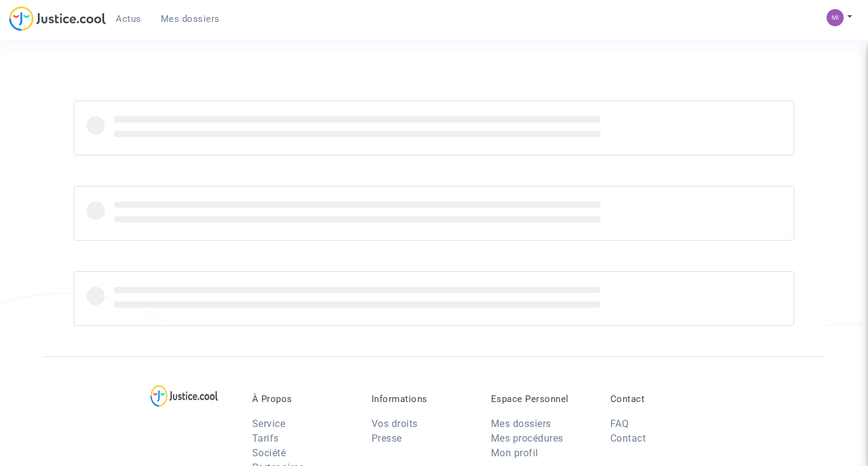 The width and height of the screenshot is (868, 466). I want to click on p: Informations, so click(422, 399).